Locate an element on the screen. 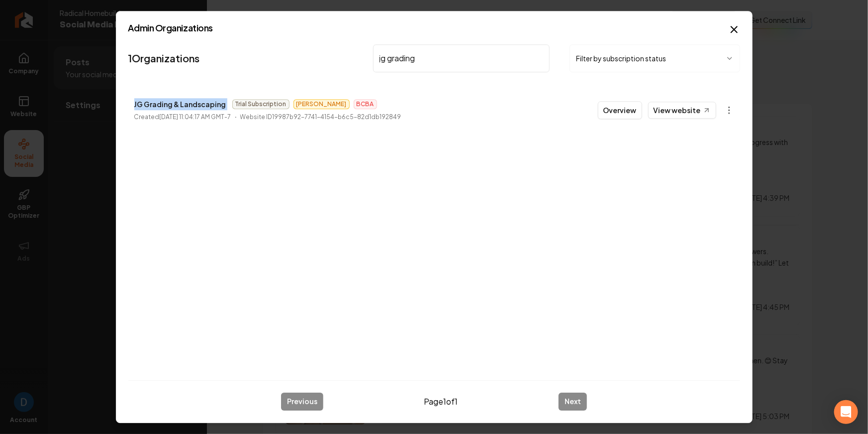  h2: Admin Organizations is located at coordinates (434, 28).